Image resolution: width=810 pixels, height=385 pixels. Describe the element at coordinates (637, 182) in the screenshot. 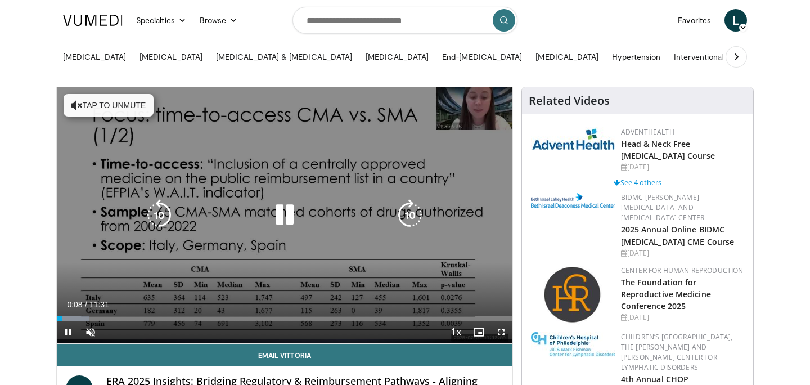

I see `a: See 4 others` at that location.